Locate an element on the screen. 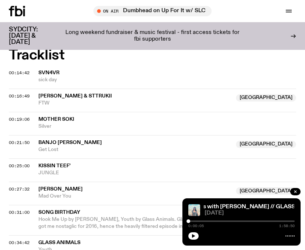 Image resolution: width=305 pixels, height=250 pixels. span: Silver is located at coordinates (167, 126).